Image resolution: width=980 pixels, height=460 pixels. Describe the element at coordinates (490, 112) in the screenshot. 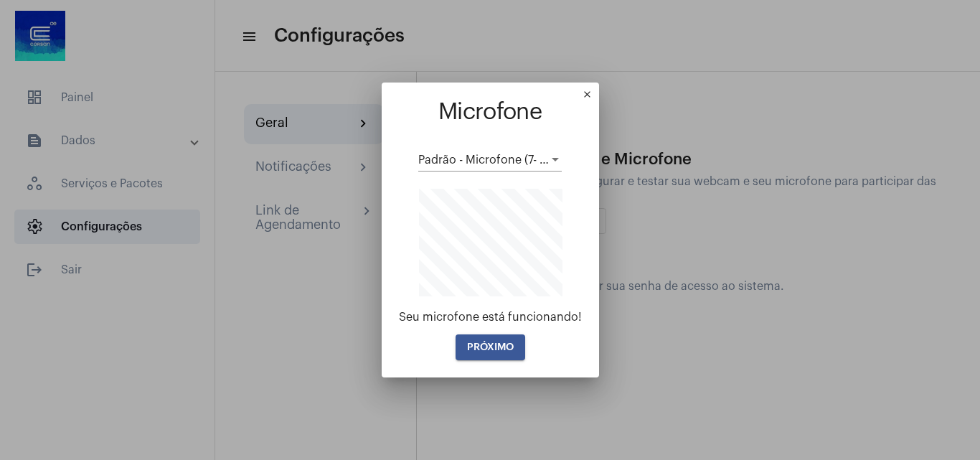

I see `h1: Microfone` at that location.